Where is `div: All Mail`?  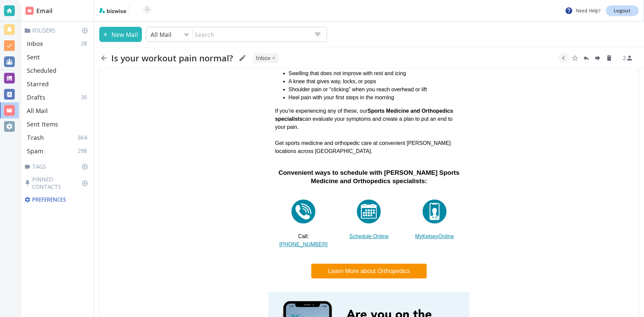 div: All Mail is located at coordinates (57, 111).